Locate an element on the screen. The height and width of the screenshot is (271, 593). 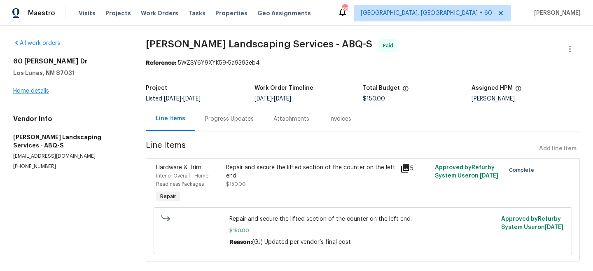
span: Repair and secure the lifted section of the counter on the left end. is located at coordinates (363, 219).